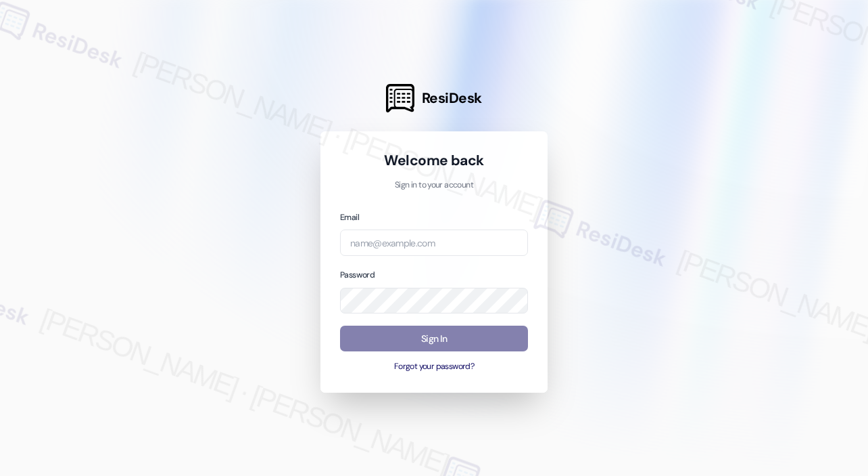 The image size is (868, 476). I want to click on img: ResiDesk Logo, so click(400, 98).